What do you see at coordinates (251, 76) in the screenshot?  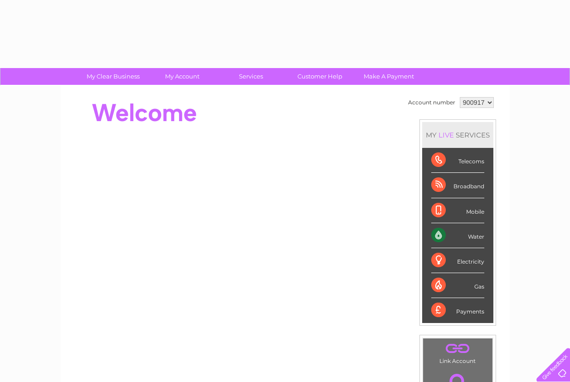 I see `a: Services` at bounding box center [251, 76].